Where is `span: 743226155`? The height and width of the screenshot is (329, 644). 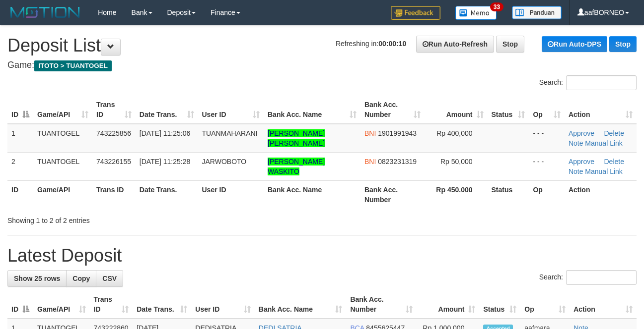
span: 743226155 is located at coordinates (114, 162).